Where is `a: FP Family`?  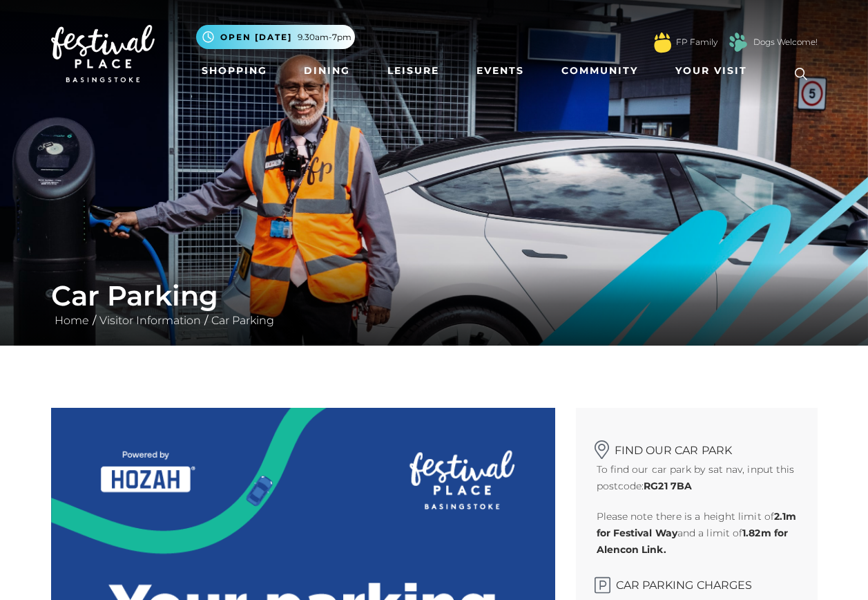 a: FP Family is located at coordinates (697, 42).